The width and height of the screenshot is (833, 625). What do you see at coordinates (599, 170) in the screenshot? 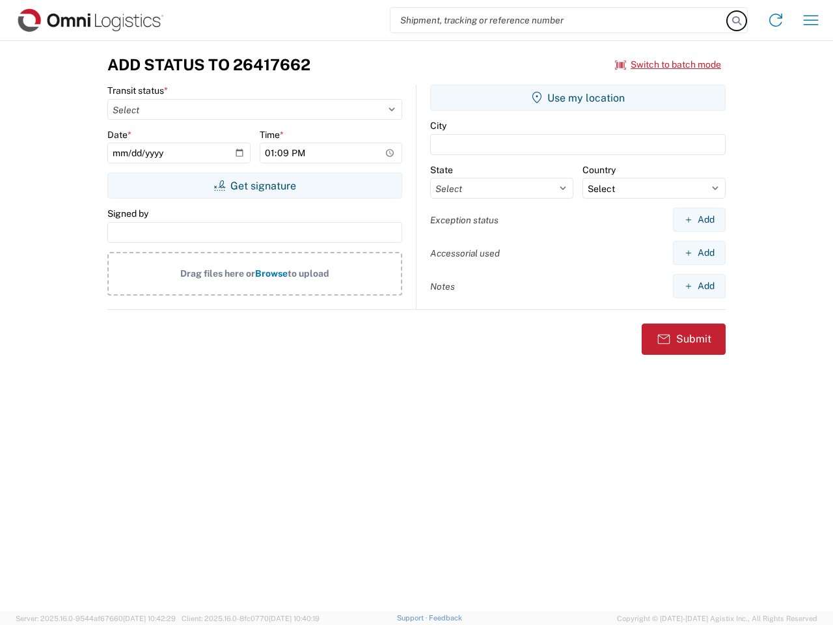
I see `label: Country` at bounding box center [599, 170].